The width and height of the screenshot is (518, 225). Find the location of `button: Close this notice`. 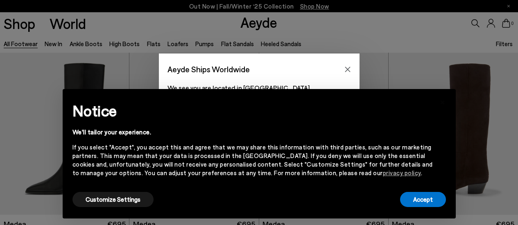

button: Close this notice is located at coordinates (442, 101).